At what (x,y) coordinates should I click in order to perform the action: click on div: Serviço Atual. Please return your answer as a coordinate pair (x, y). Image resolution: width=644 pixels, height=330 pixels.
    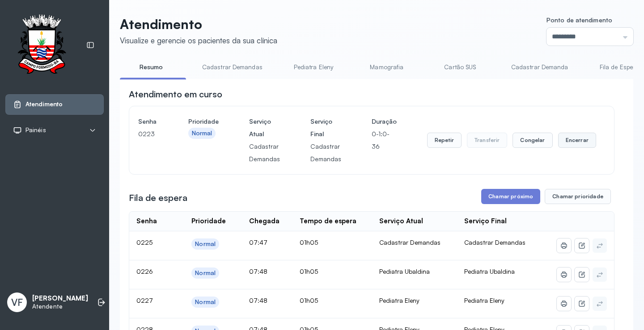
    Looking at the image, I should click on (401, 221).